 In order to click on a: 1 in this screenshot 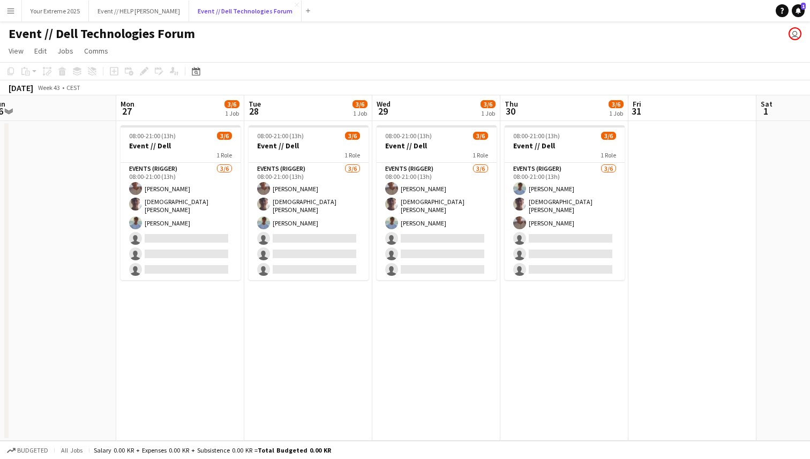, I will do `click(798, 11)`.